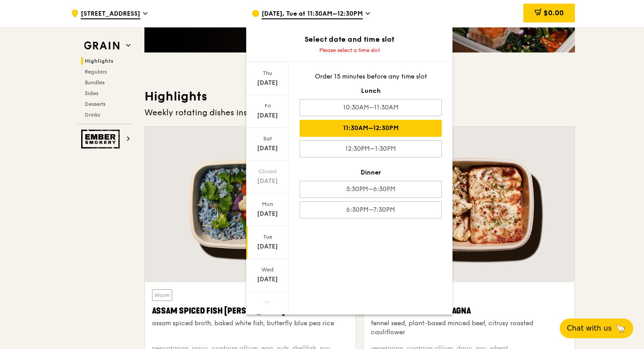  Describe the element at coordinates (371, 108) in the screenshot. I see `div: 10:30AM–11:30AM` at that location.